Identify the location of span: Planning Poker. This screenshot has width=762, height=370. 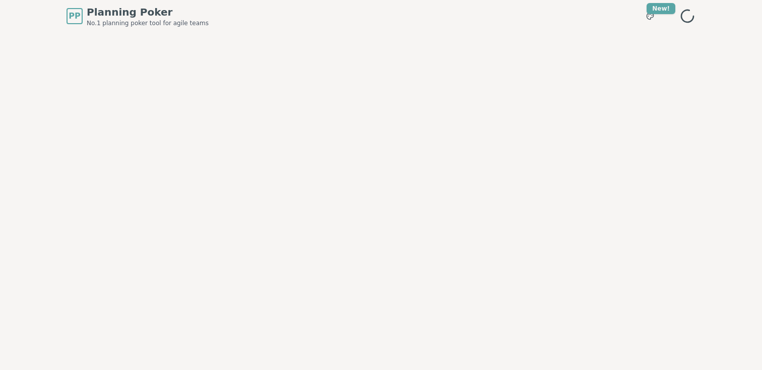
(148, 12).